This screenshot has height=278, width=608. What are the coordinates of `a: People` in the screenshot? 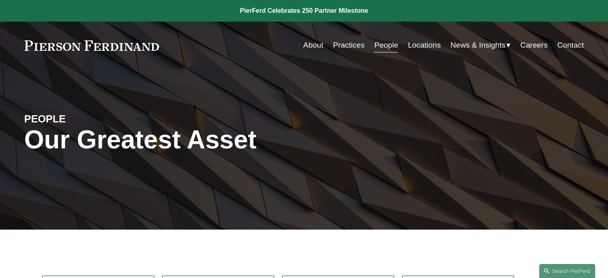 It's located at (386, 45).